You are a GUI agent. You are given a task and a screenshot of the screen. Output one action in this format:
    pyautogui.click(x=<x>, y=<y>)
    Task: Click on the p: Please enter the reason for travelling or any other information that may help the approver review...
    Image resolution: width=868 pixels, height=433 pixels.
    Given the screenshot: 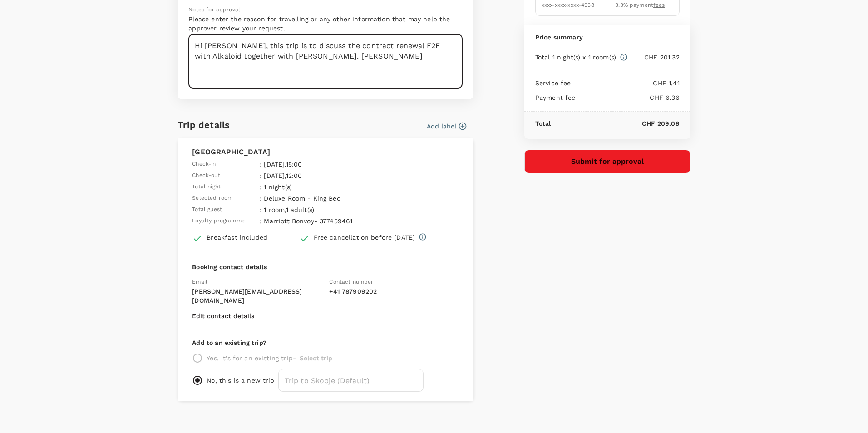 What is the action you would take?
    pyautogui.click(x=325, y=24)
    